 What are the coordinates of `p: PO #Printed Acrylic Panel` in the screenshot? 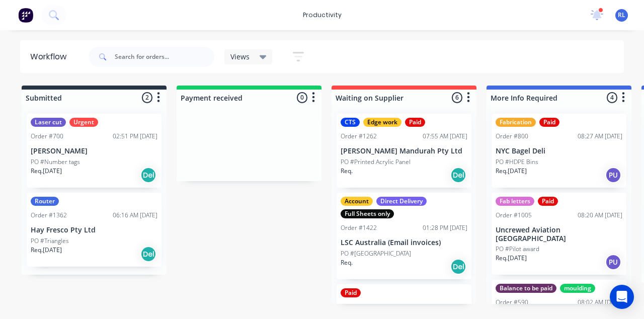 It's located at (375, 162).